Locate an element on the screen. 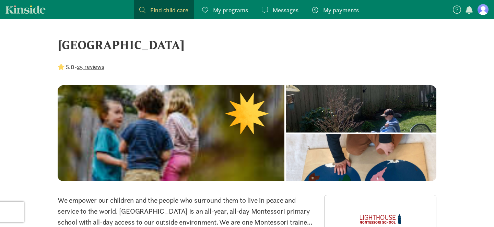 Image resolution: width=494 pixels, height=227 pixels. a: Kinside is located at coordinates (25, 9).